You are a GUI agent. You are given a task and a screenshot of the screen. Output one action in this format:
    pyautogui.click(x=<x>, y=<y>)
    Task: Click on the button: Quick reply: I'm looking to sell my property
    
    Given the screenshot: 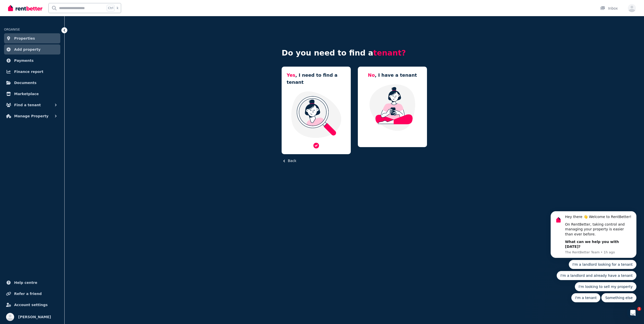 What is the action you would take?
    pyautogui.click(x=63, y=121)
    